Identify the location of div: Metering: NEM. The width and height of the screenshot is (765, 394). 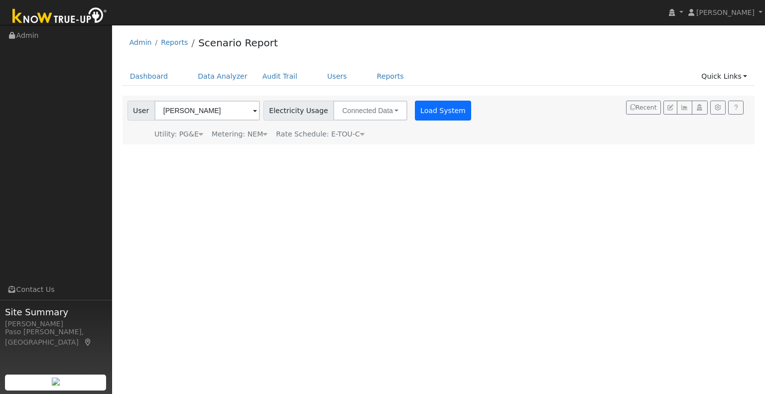
(239, 134).